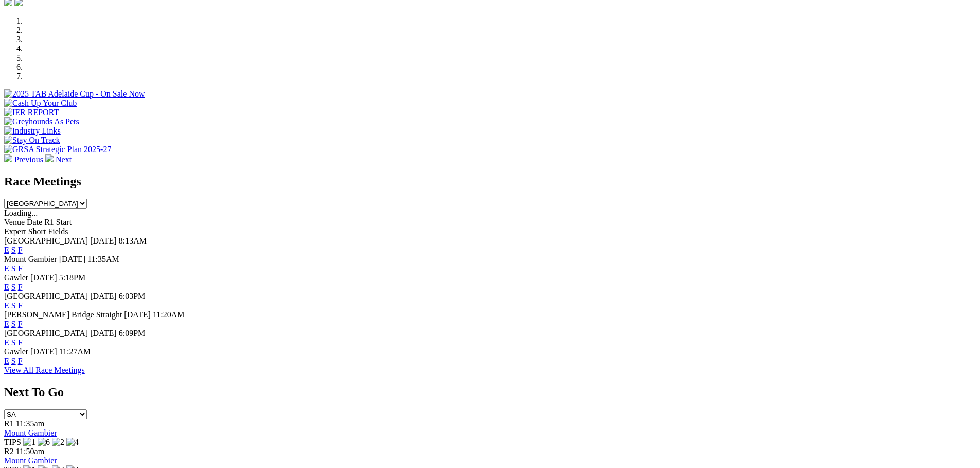  I want to click on img: Cash Up Your Club, so click(40, 104).